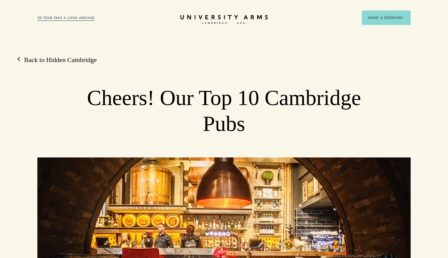  What do you see at coordinates (66, 18) in the screenshot?
I see `a: 3D TOUR:TAKE A LOOK AROUND` at bounding box center [66, 18].